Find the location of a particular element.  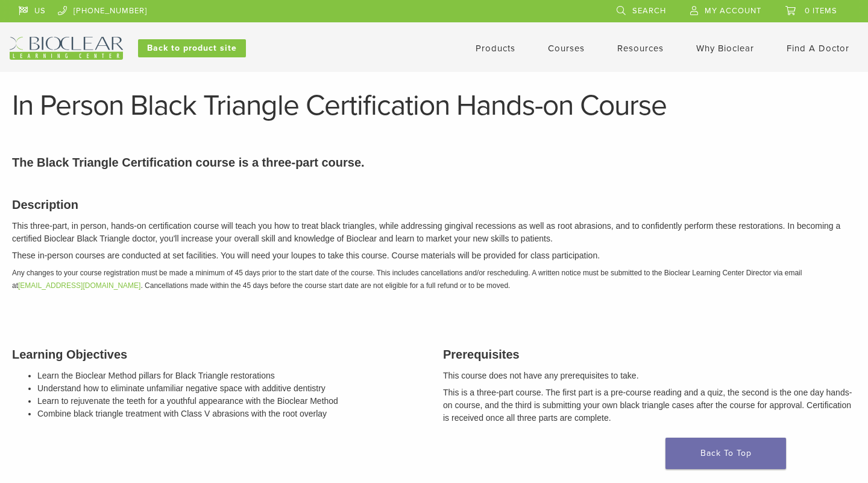

p: These in-person courses are conducted at set facilities. You will need your loupes to take this c... is located at coordinates (434, 255).